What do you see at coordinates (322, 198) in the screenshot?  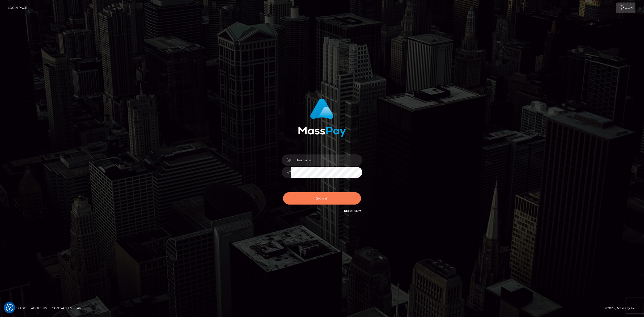 I see `button: Sign in` at bounding box center [322, 198].